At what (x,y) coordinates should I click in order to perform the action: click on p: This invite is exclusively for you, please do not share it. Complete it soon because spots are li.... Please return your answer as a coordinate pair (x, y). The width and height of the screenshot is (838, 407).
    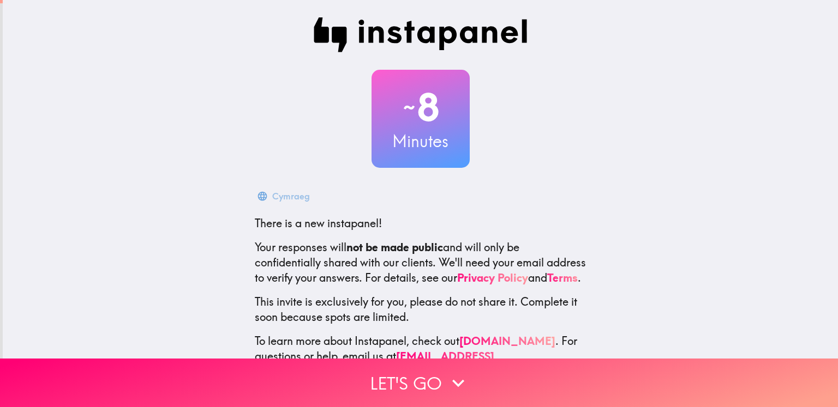
    Looking at the image, I should click on (421, 310).